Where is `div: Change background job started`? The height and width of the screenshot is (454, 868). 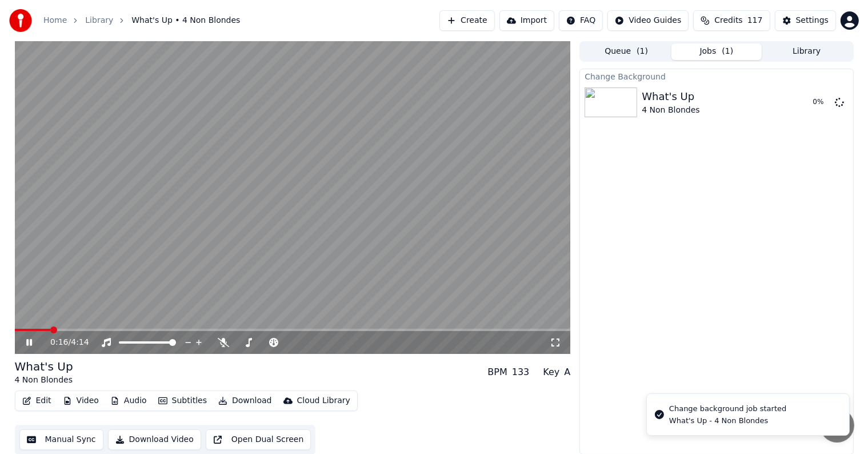 div: Change background job started is located at coordinates (728, 409).